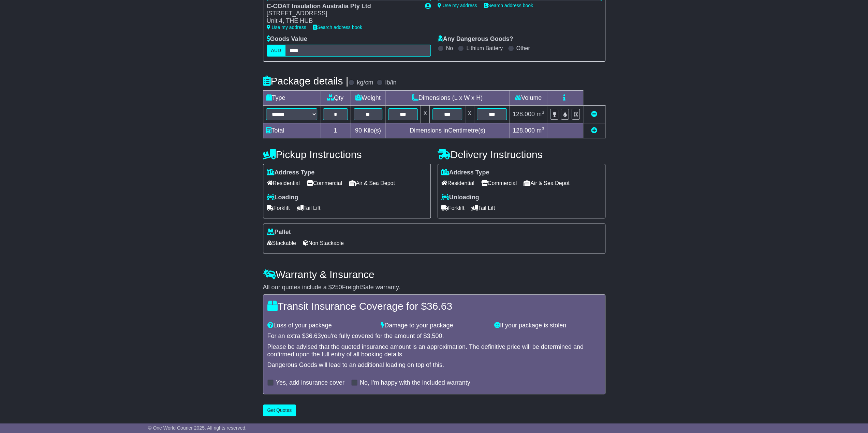 The image size is (868, 433). Describe the element at coordinates (522, 154) in the screenshot. I see `h4: Delivery Instructions` at that location.